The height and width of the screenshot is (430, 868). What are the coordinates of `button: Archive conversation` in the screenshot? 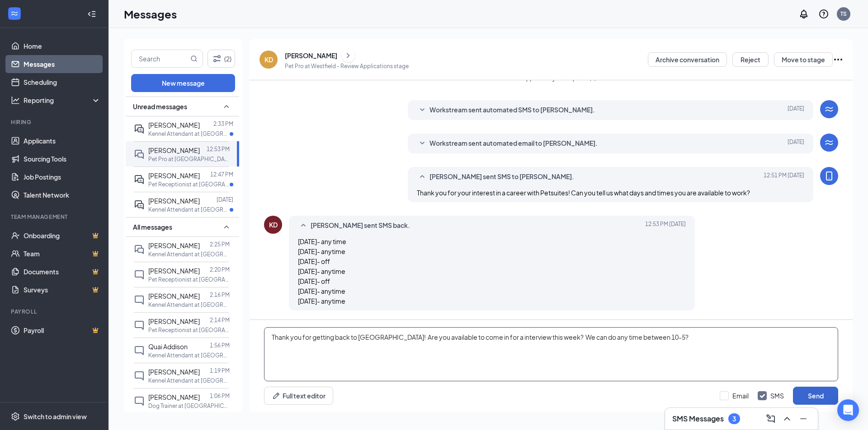 It's located at (687, 59).